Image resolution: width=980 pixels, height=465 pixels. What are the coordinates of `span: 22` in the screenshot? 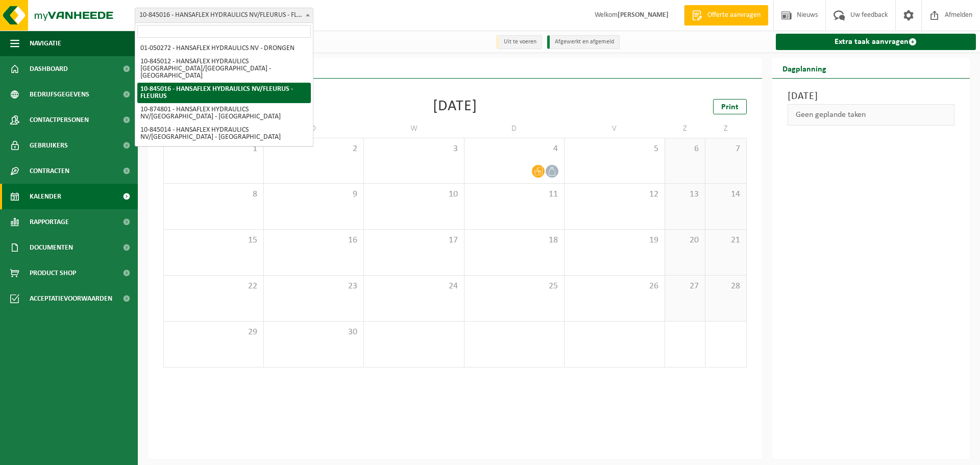 It's located at (213, 287).